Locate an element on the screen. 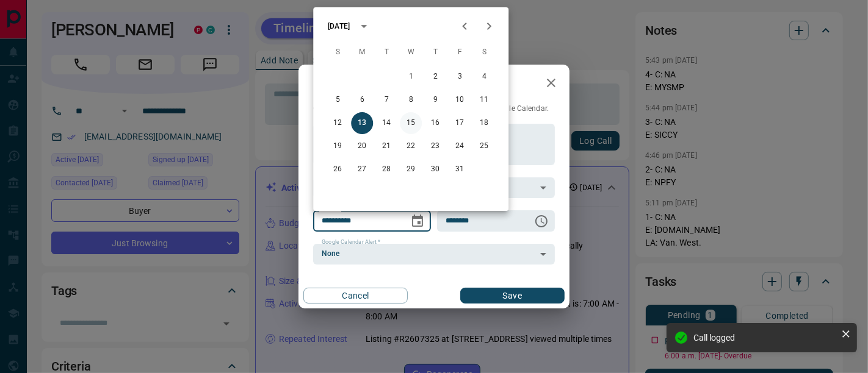 This screenshot has width=868, height=373. button: 22 is located at coordinates (411, 147).